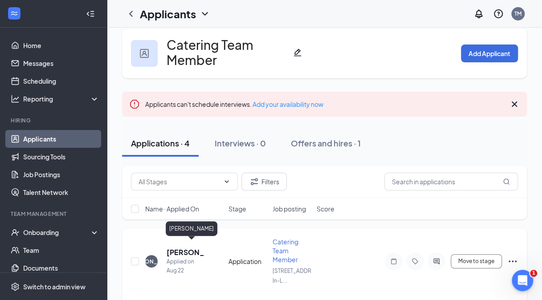  What do you see at coordinates (476, 261) in the screenshot?
I see `button: Move to stage` at bounding box center [476, 261].